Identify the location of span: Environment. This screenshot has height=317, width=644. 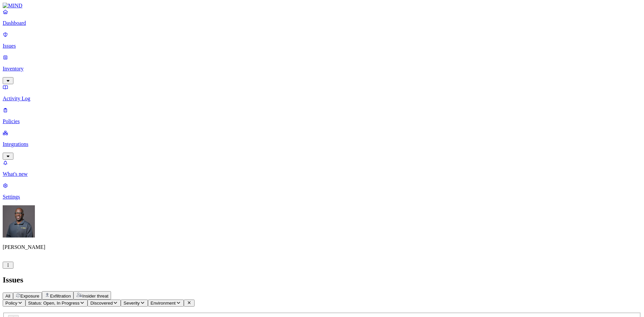
(163, 303).